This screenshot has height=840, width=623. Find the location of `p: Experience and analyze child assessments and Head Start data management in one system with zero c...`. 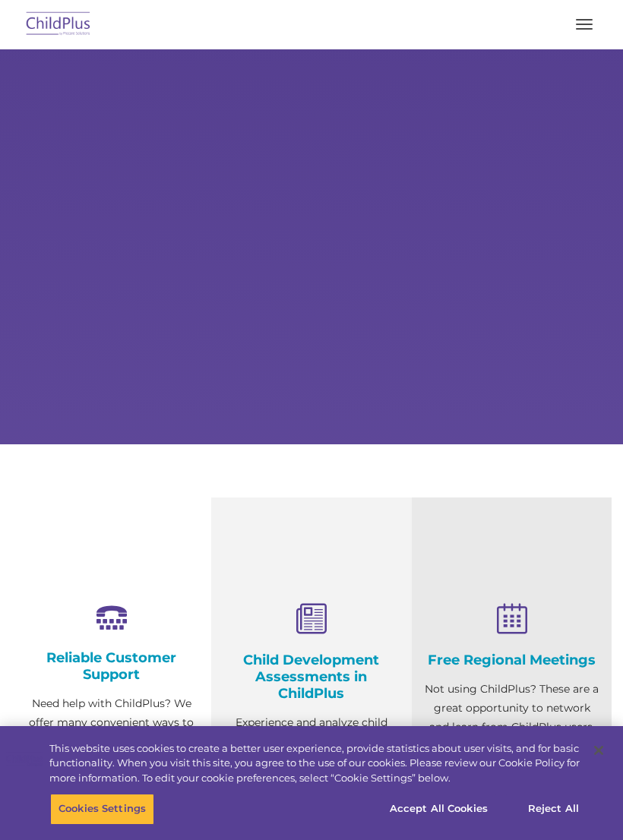

p: Experience and analyze child assessments and Head Start data management in one system with zero c... is located at coordinates (311, 770).